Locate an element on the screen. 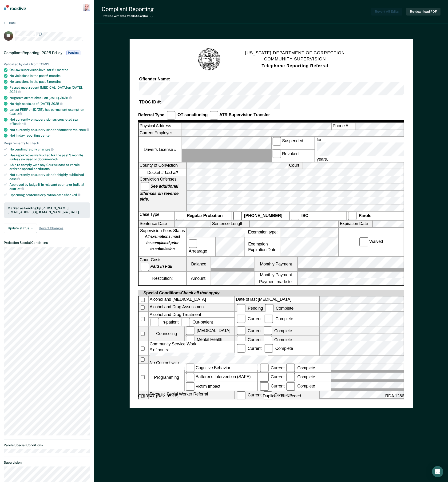  input: Pending is located at coordinates (241, 308).